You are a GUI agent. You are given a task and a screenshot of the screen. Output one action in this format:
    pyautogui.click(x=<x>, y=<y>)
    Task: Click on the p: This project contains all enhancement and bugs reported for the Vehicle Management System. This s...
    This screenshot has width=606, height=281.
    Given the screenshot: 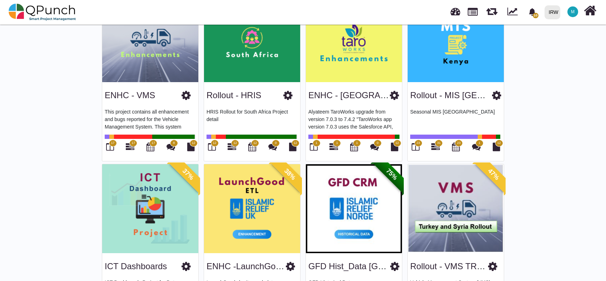 What is the action you would take?
    pyautogui.click(x=150, y=119)
    